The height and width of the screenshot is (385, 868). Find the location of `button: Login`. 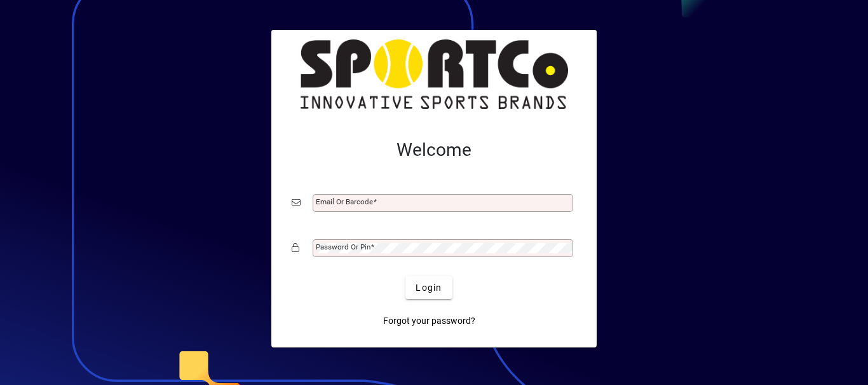

button: Login is located at coordinates (428, 287).